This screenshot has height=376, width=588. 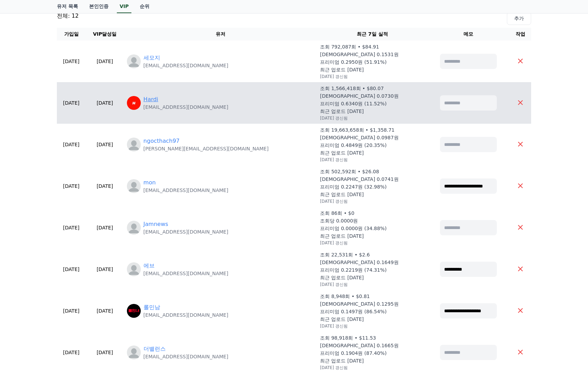 I want to click on th: VIP달성일, so click(x=105, y=34).